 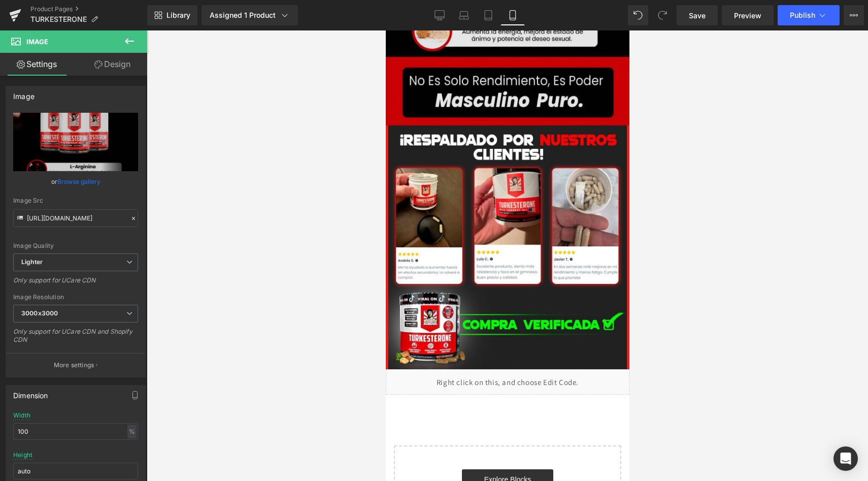 I want to click on span: Preview, so click(x=748, y=15).